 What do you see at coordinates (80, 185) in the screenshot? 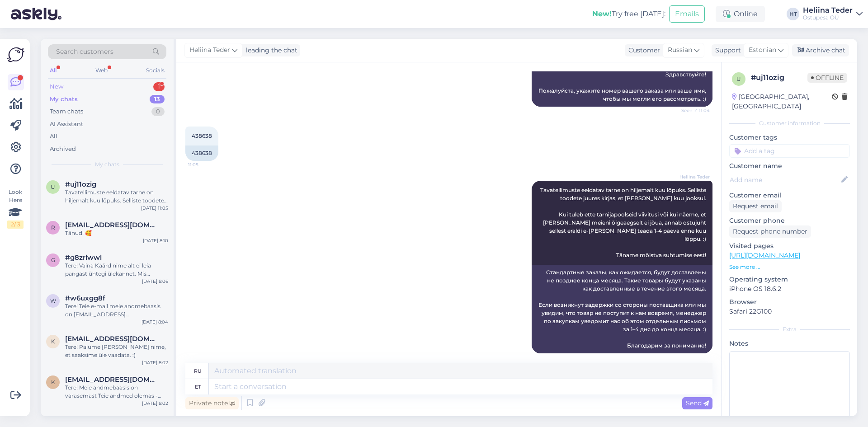
I see `span: #uj11ozig` at bounding box center [80, 185].